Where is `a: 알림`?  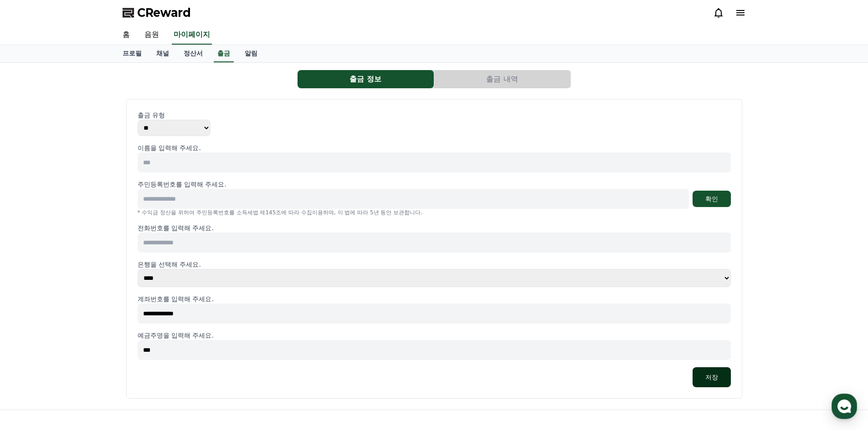 a: 알림 is located at coordinates (251, 54).